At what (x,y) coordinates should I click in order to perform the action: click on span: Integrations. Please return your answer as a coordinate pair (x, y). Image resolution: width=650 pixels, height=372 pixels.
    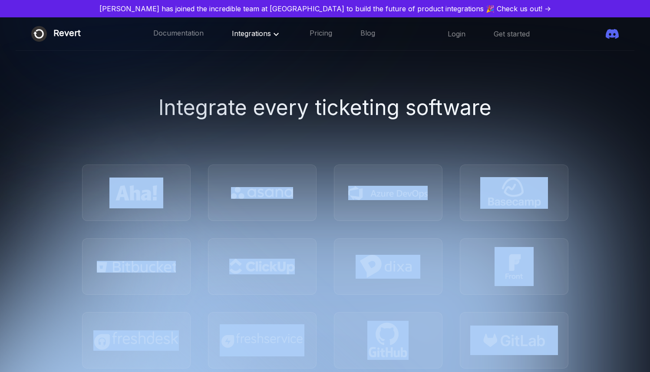
    Looking at the image, I should click on (257, 33).